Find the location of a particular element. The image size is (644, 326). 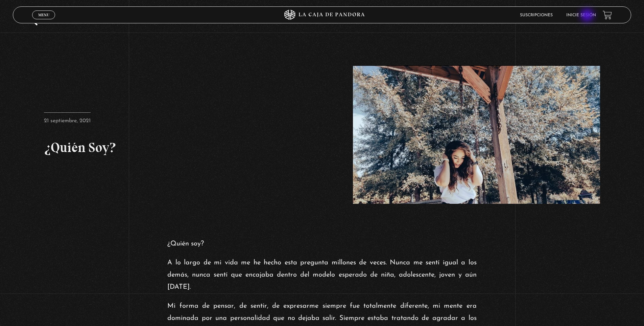

h2: ¿Quién Soy? is located at coordinates (168, 147).